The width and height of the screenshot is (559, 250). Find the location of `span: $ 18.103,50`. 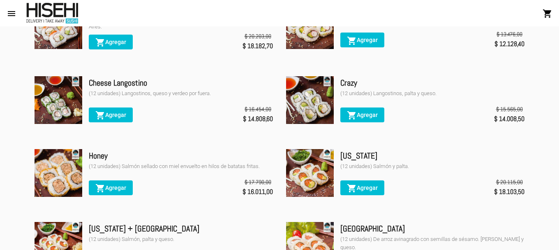

span: $ 18.103,50 is located at coordinates (510, 192).